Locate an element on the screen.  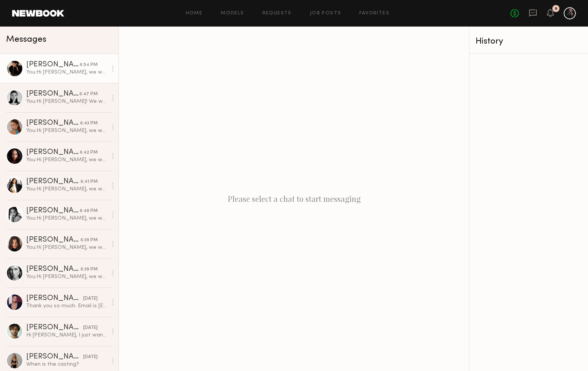
div: 6:43 PM is located at coordinates (89, 123).